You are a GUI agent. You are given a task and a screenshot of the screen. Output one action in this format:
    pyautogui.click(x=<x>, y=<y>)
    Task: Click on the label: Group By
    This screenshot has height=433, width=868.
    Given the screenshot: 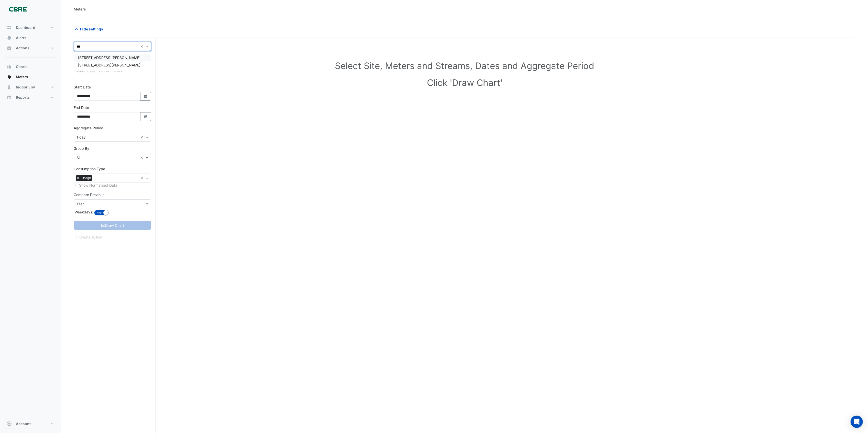 What is the action you would take?
    pyautogui.click(x=81, y=148)
    